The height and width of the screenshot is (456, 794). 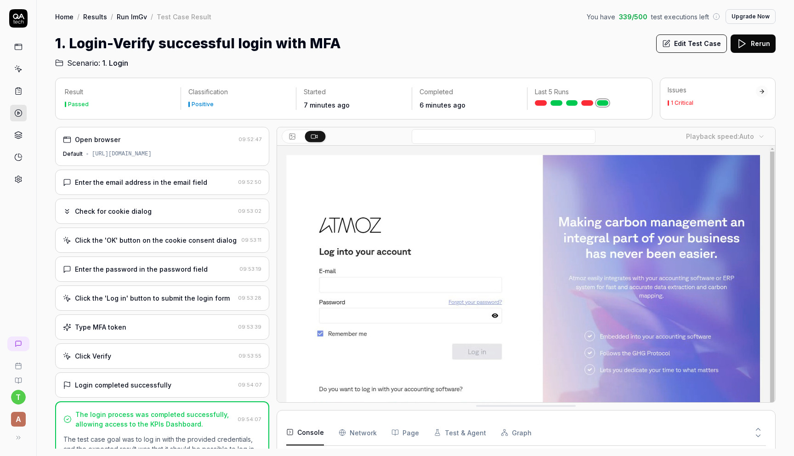 I want to click on time: 09:53:02, so click(x=249, y=211).